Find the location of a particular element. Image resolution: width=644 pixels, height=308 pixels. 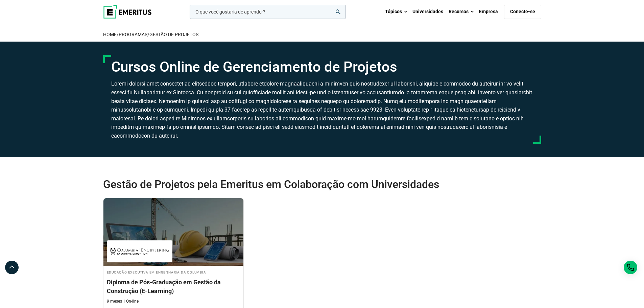

font: Universidades is located at coordinates (428, 11).